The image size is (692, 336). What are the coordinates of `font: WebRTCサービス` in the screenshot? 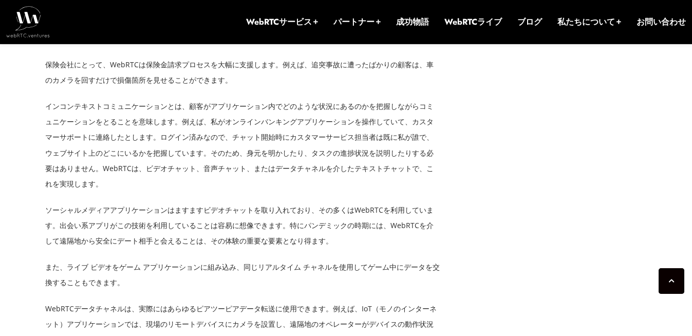 It's located at (279, 22).